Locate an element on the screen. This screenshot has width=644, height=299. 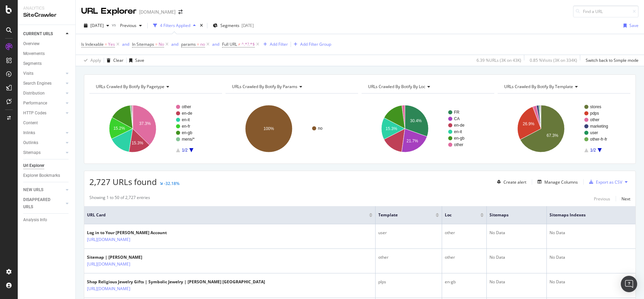
span: URLs Crawled By Botify By pagetype is located at coordinates (130, 86).